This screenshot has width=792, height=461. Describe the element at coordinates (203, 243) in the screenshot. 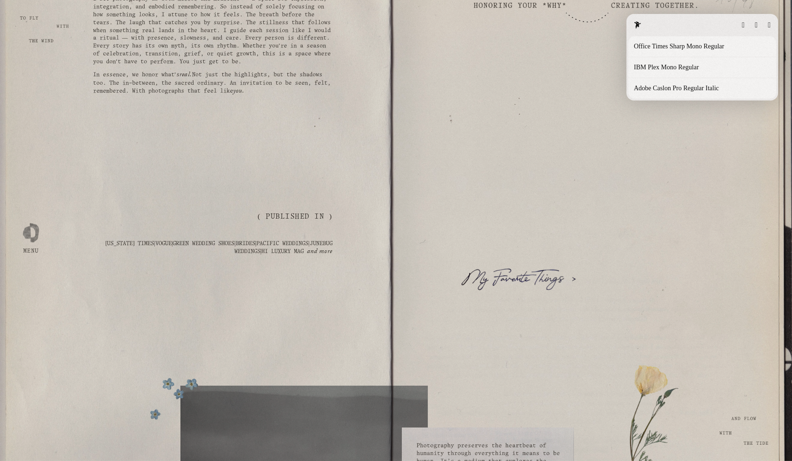

I see `a: GREEN WEDDING SHOES` at that location.